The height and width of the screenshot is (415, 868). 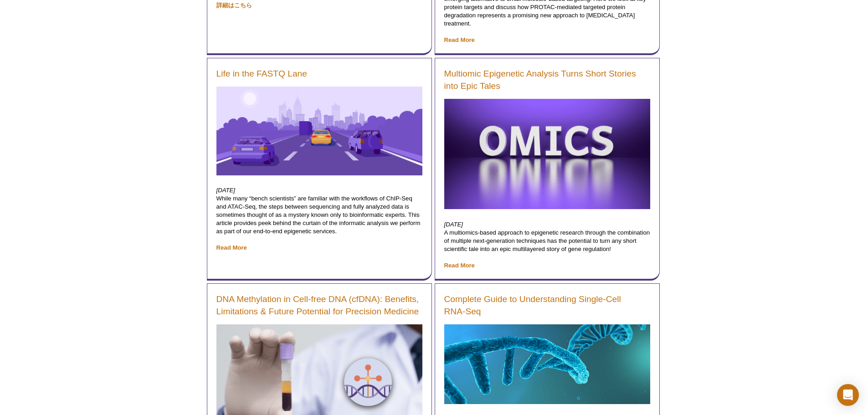 I want to click on a: DNA Methylation in Cell-free DNA (cfDNA): Benefits, Limitations & Future Potential for Precision ..., so click(x=319, y=305).